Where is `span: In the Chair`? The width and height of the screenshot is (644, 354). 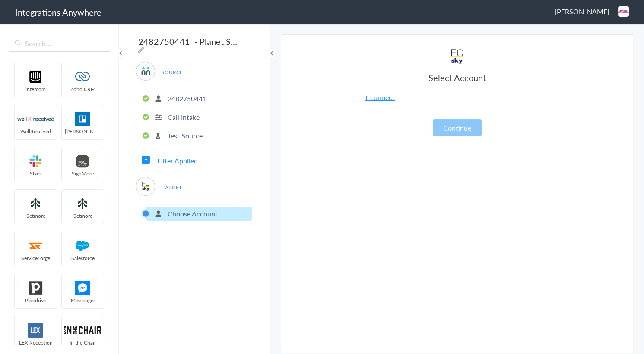 span: In the Chair is located at coordinates (83, 342).